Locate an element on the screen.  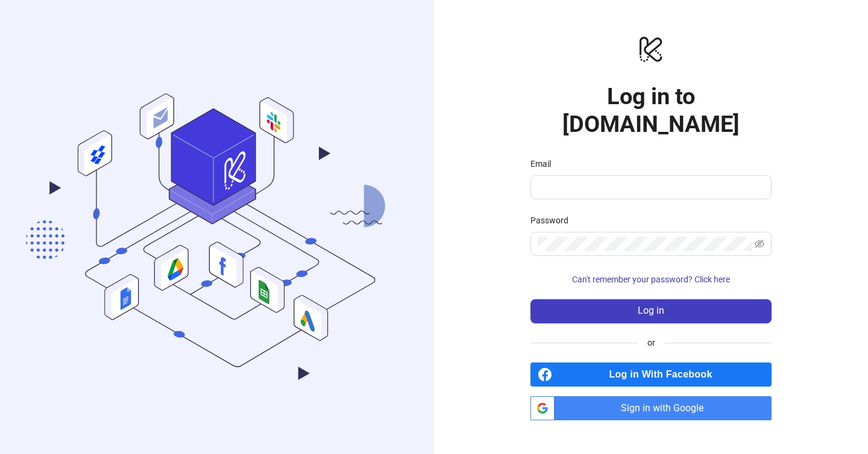
span: Log in With Facebook is located at coordinates (664, 374).